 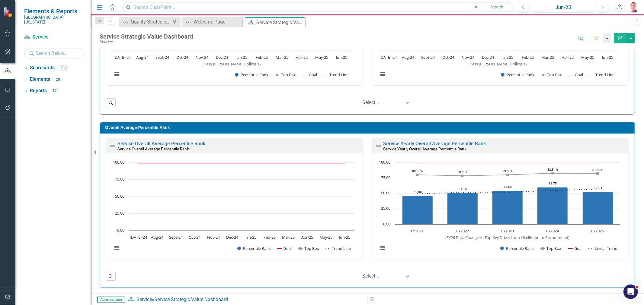 What do you see at coordinates (598, 231) in the screenshot?
I see `text: FY2025` at bounding box center [598, 231].